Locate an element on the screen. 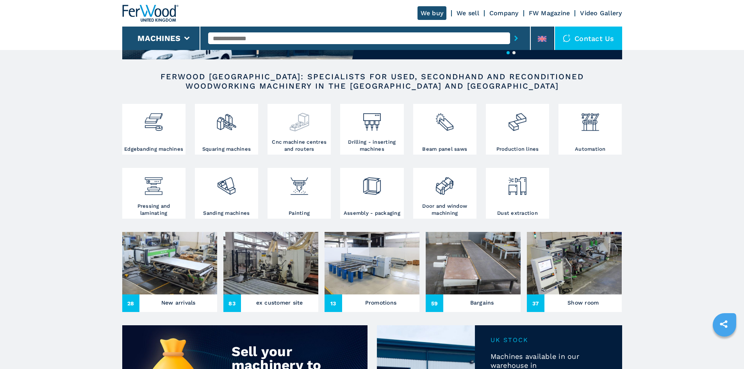  img: Bargains is located at coordinates (473, 263).